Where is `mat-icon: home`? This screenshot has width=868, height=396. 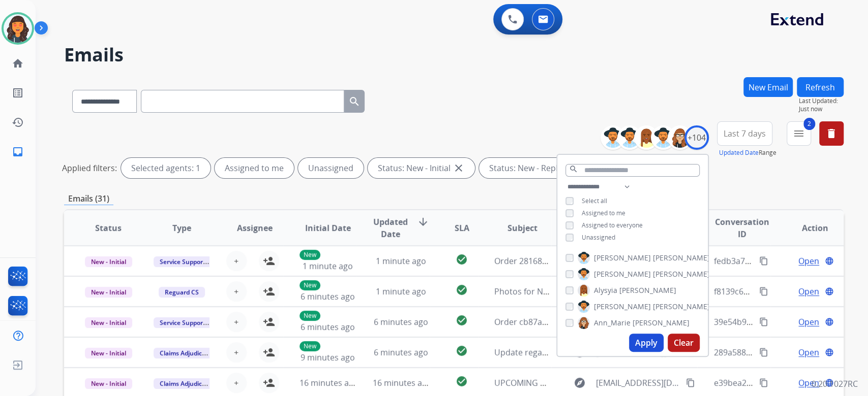
mat-icon: home is located at coordinates (18, 64).